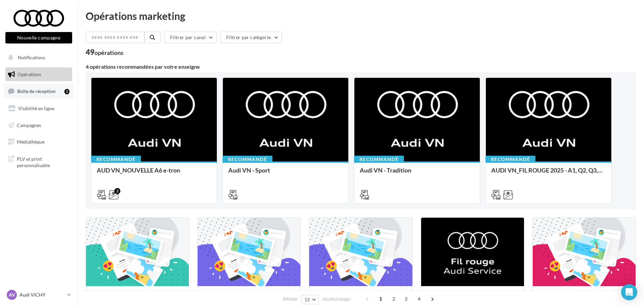 This screenshot has width=644, height=307. I want to click on span: Opérations, so click(29, 74).